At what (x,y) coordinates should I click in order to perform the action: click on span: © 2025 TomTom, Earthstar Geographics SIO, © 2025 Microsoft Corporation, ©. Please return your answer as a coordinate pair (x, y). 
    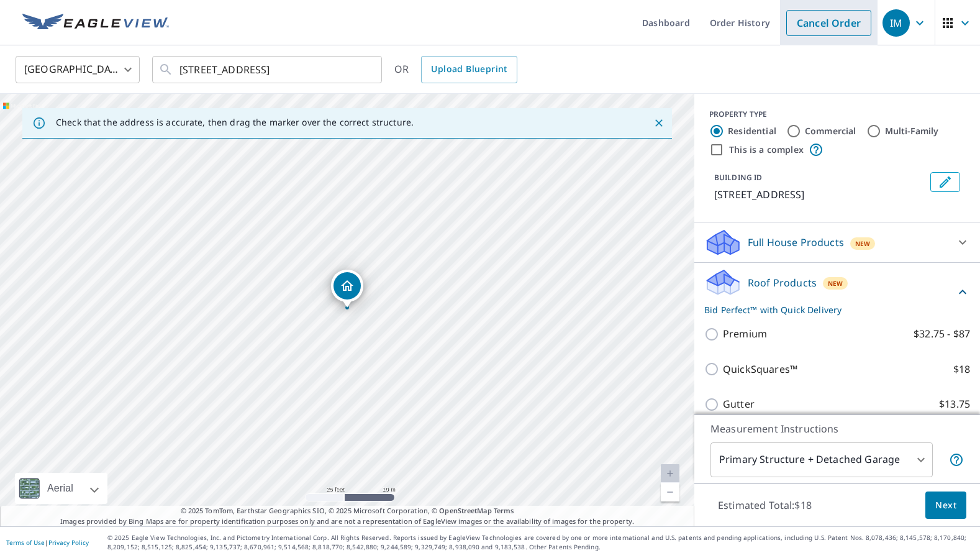
    Looking at the image, I should click on (347, 511).